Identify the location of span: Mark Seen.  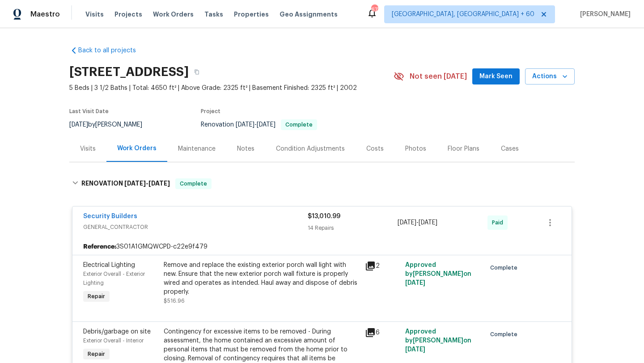
(496, 77).